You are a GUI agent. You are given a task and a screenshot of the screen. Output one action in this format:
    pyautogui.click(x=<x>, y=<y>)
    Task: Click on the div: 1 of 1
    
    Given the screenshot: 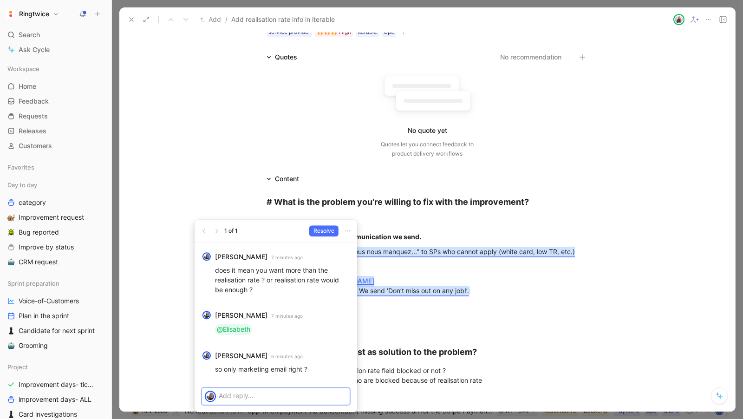 What is the action you would take?
    pyautogui.click(x=231, y=231)
    